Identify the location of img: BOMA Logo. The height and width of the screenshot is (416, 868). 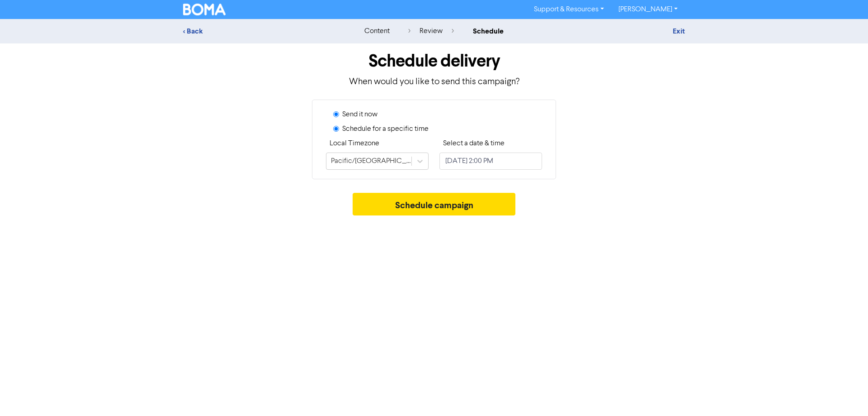
(205, 9).